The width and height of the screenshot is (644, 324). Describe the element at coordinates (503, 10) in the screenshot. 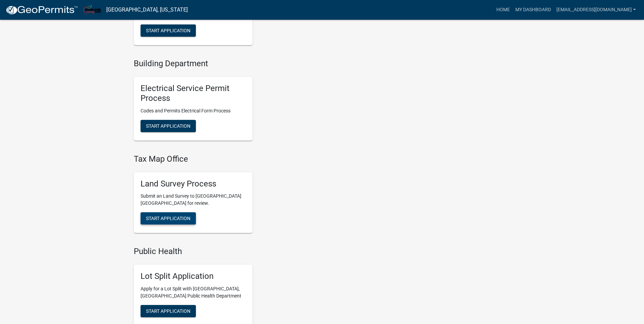

I see `a: Home` at that location.